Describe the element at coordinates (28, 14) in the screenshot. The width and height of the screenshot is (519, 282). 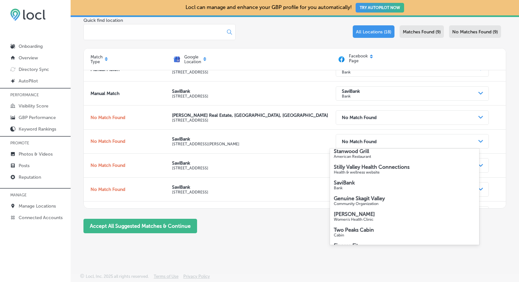
I see `img: 6efc1275baa40be7c98c3b36c6bfde44.png` at that location.